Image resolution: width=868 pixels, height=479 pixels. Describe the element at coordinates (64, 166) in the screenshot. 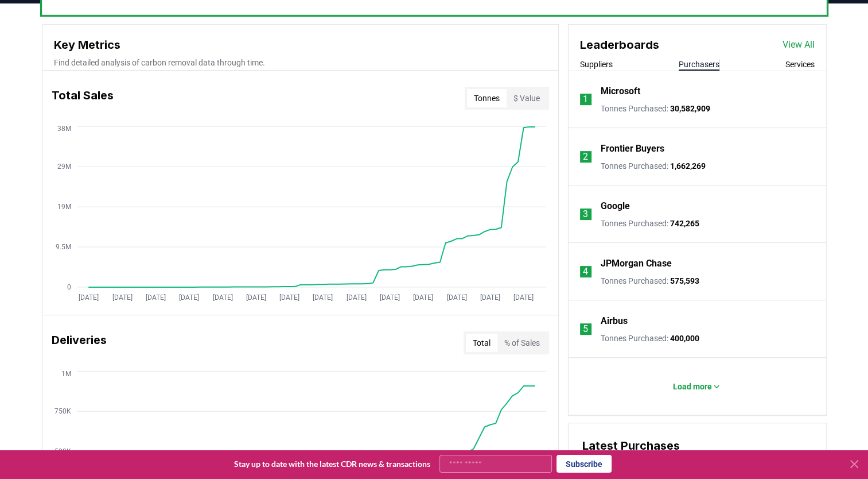

I see `tspan: 29M` at that location.